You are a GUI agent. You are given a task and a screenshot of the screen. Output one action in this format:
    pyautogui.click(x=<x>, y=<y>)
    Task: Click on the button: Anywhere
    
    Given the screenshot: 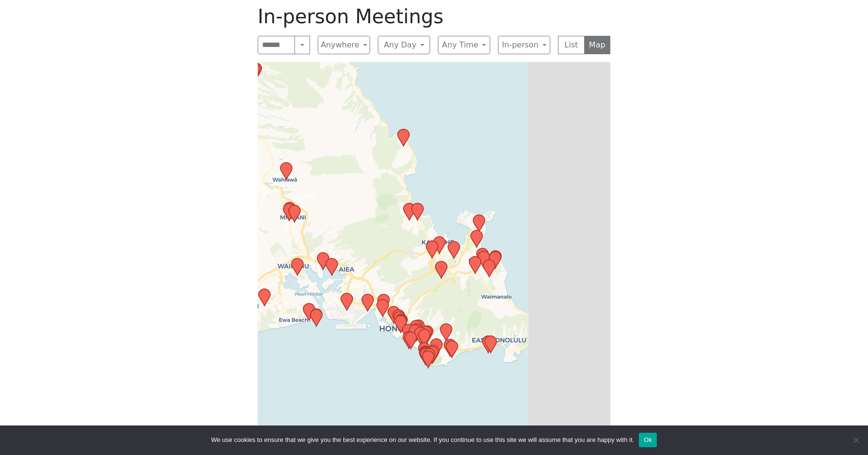 What is the action you would take?
    pyautogui.click(x=344, y=45)
    